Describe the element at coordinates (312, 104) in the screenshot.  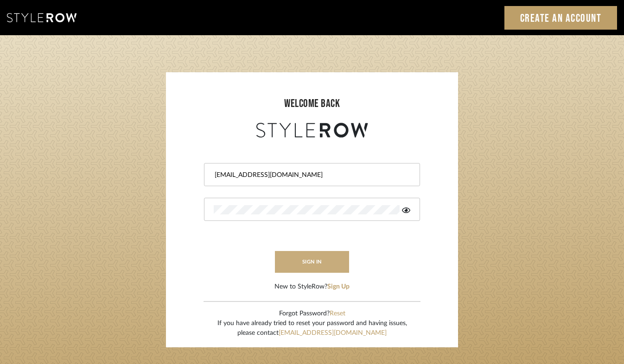
I see `div: welcome back` at that location.